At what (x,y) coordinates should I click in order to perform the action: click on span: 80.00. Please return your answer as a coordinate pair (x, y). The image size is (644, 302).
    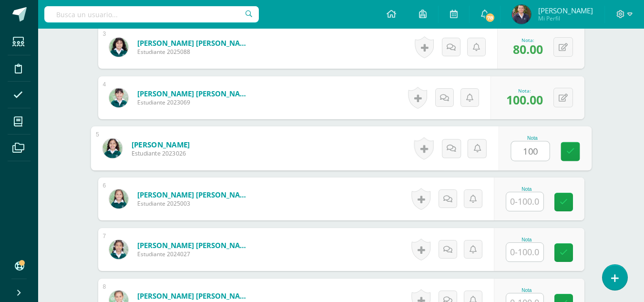
    Looking at the image, I should click on (527, 49).